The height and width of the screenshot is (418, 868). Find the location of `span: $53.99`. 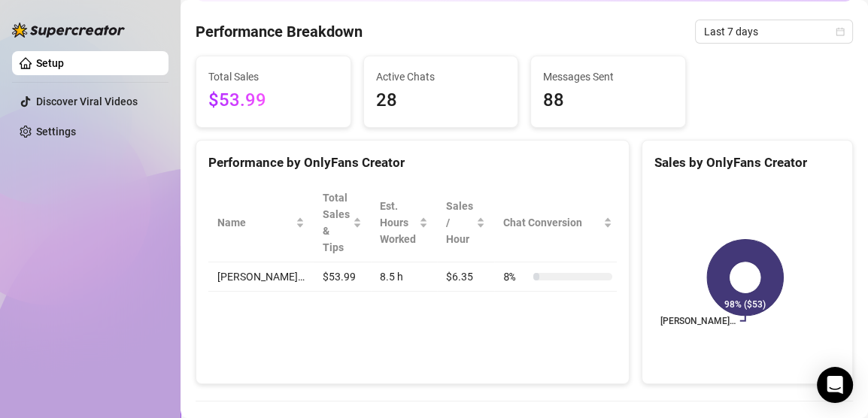

span: $53.99 is located at coordinates (273, 101).